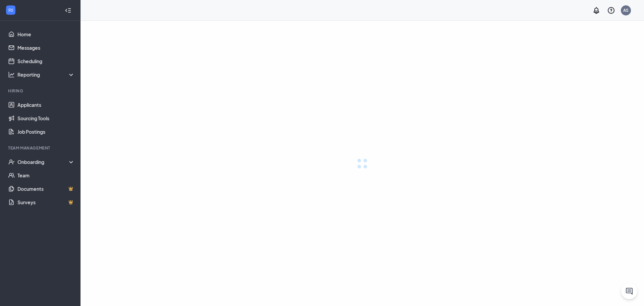  Describe the element at coordinates (626, 10) in the screenshot. I see `div: AS` at that location.